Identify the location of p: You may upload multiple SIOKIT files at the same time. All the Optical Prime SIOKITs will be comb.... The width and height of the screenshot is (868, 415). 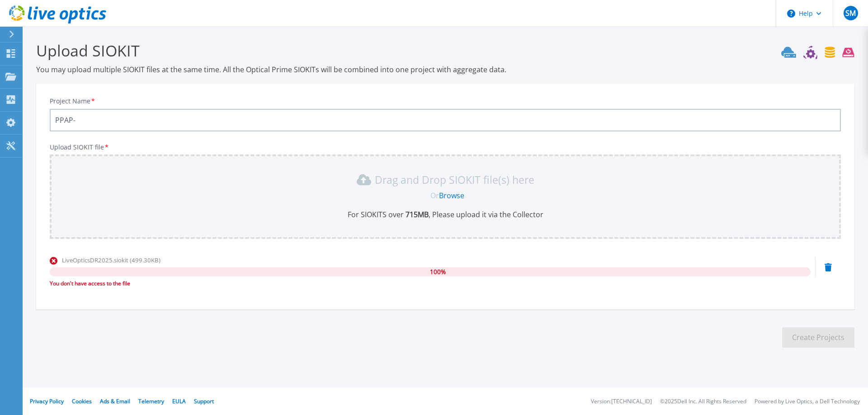
(446, 70).